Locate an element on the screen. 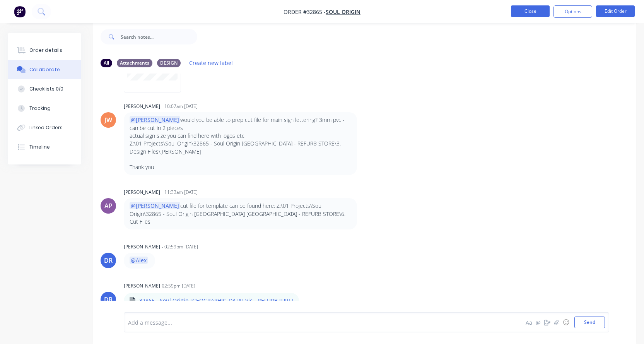 This screenshot has width=644, height=344. p: would you be able to prep cut file for main sign lettering? 3mm pvc - can be cut in 2 pieces is located at coordinates (240, 124).